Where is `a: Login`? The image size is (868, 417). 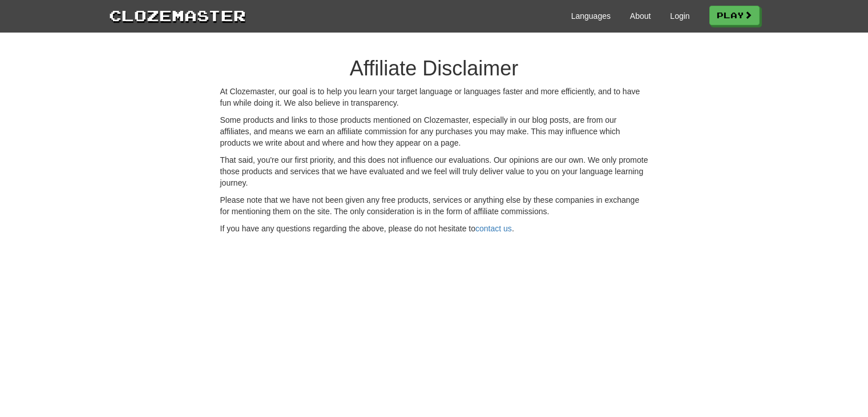
a: Login is located at coordinates (679, 16).